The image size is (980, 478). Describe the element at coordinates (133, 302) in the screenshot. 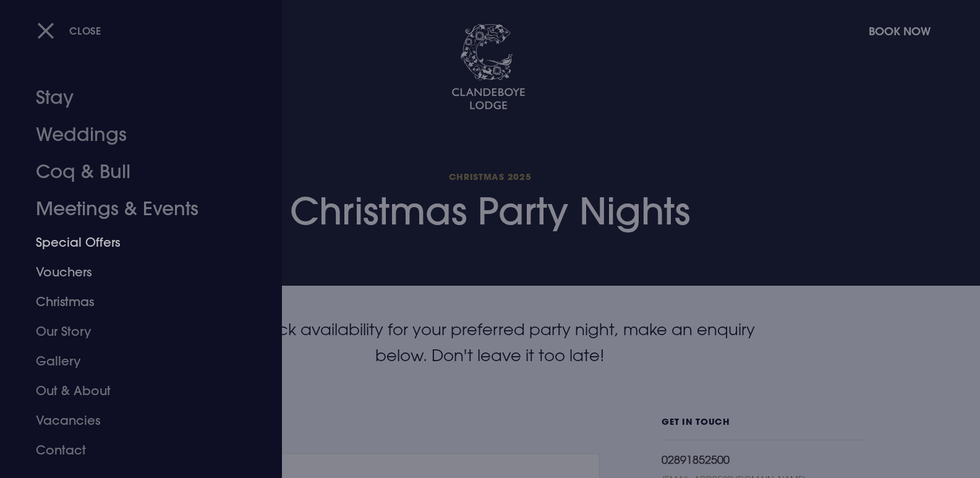

I see `a: Christmas` at that location.